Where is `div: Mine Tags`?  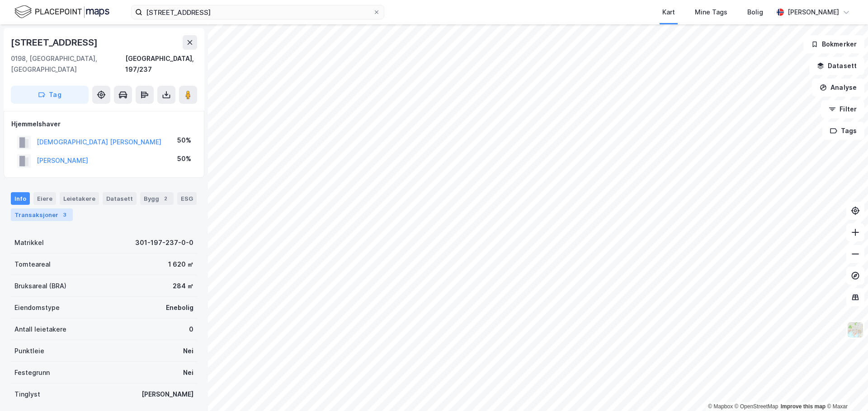 div: Mine Tags is located at coordinates (711, 12).